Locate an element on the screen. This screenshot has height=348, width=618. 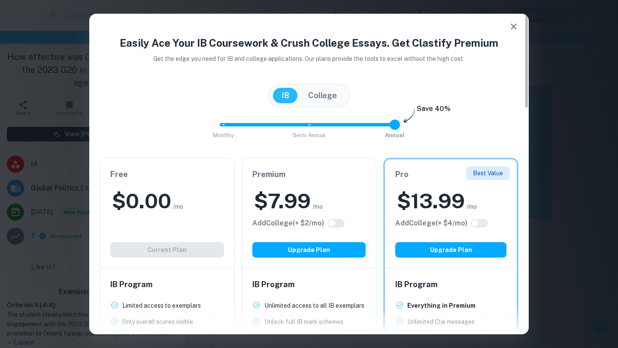
button: IB is located at coordinates (285, 96).